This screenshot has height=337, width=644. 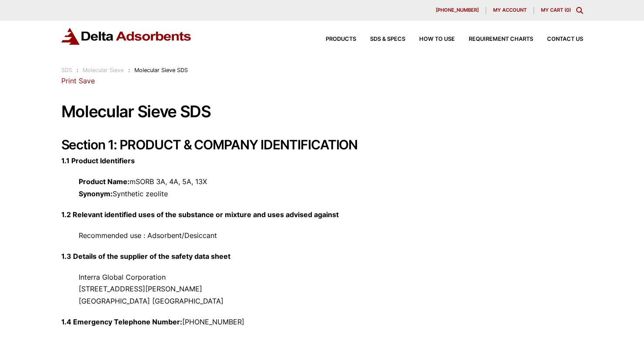 I want to click on a: Contact Us, so click(x=558, y=39).